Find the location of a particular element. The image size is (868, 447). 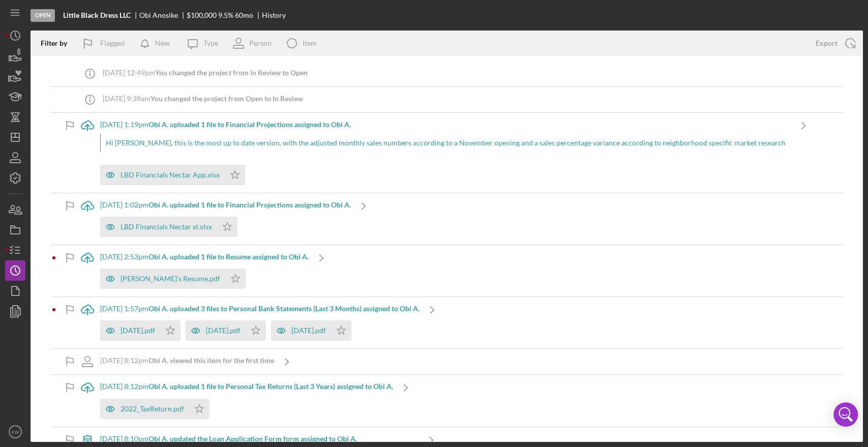

div: History is located at coordinates (273, 15).